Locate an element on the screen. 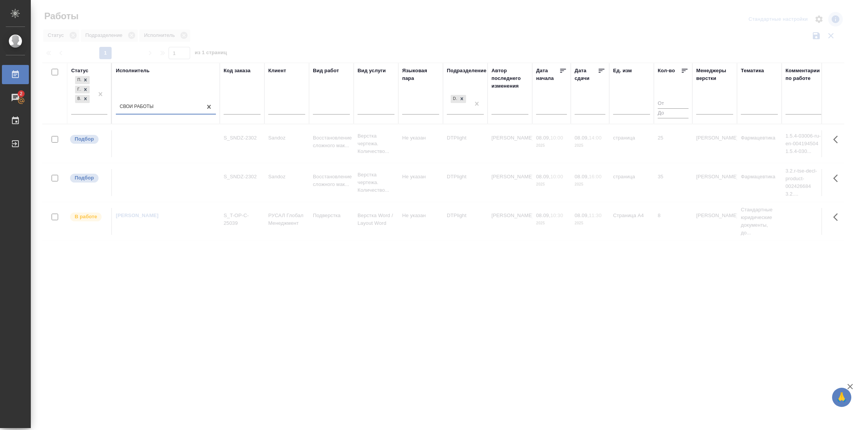 This screenshot has height=430, width=859. div: Свои работы is located at coordinates (137, 107).